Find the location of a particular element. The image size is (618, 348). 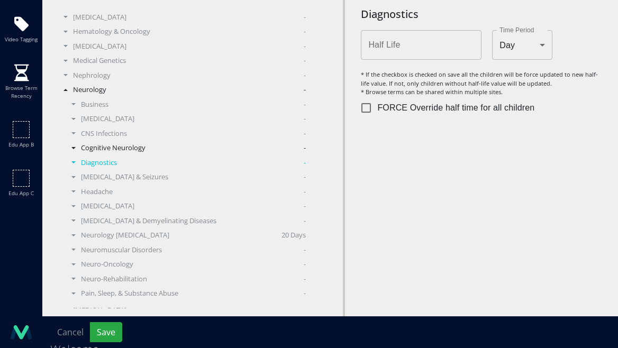

span: Video tagging is located at coordinates (21, 39).